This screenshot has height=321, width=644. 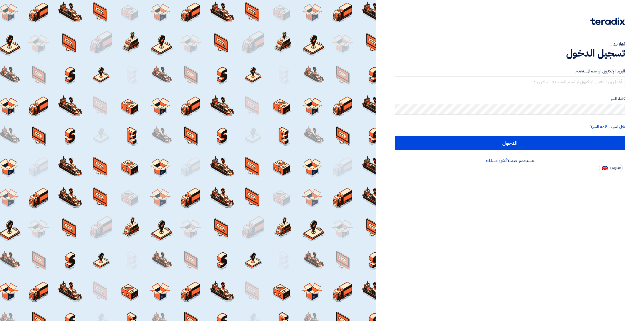 I want to click on a: أنشئ حسابك, so click(x=496, y=161).